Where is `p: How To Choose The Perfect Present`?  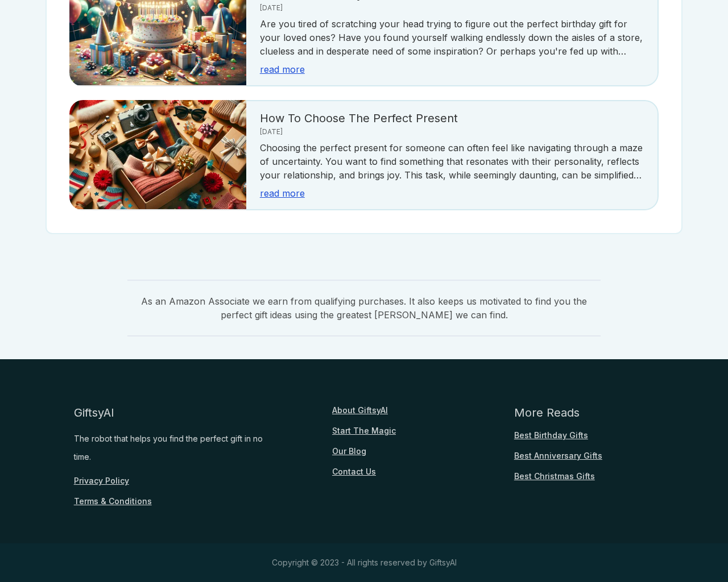 p: How To Choose The Perfect Present is located at coordinates (451, 119).